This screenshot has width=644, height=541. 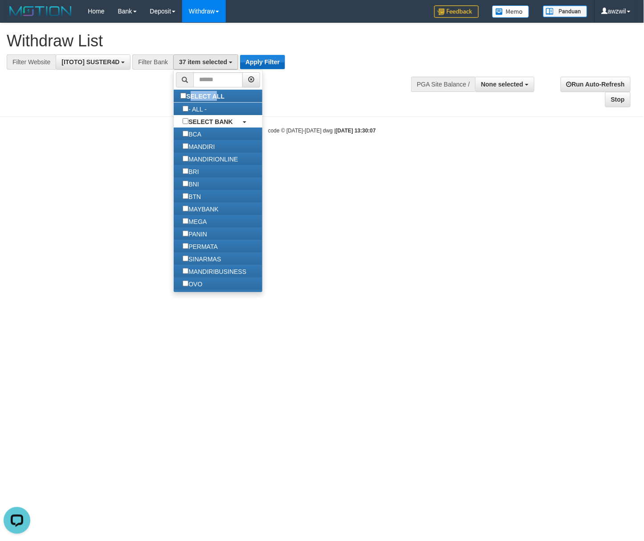 I want to click on input: MANDIRI, so click(x=185, y=146).